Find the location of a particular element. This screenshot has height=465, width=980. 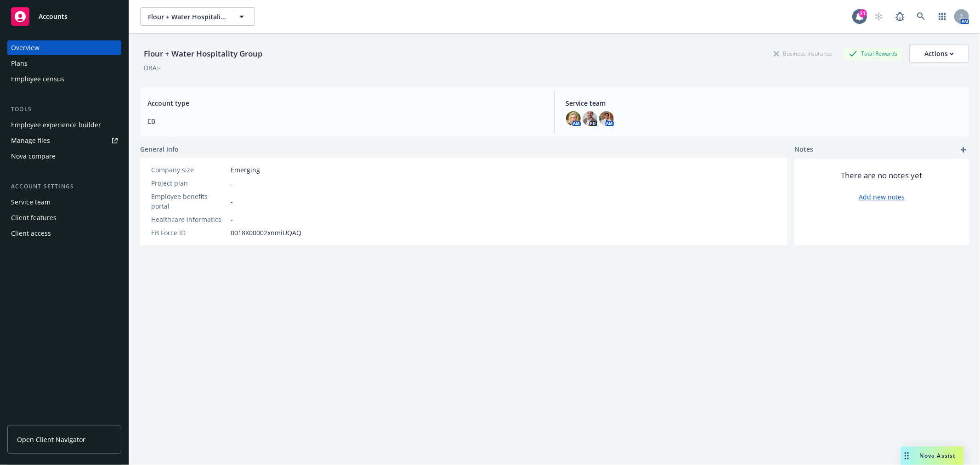

div: Total Rewards is located at coordinates (873, 54).